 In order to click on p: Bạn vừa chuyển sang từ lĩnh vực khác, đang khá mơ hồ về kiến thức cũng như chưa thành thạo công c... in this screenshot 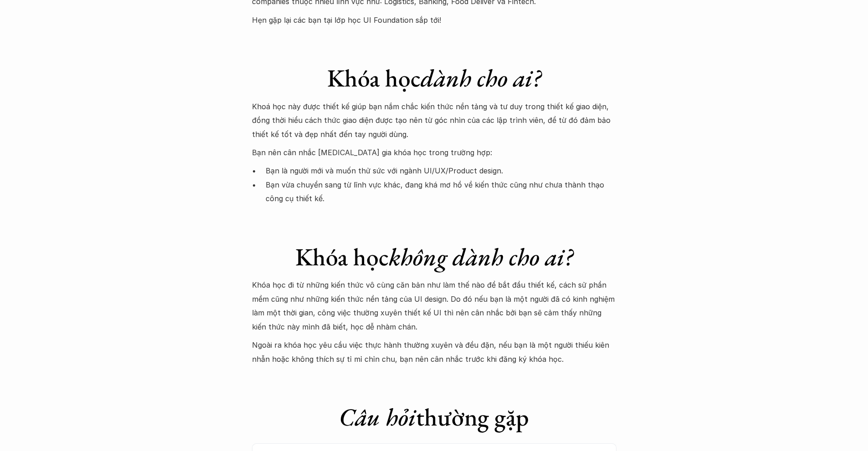, I will do `click(441, 192)`.